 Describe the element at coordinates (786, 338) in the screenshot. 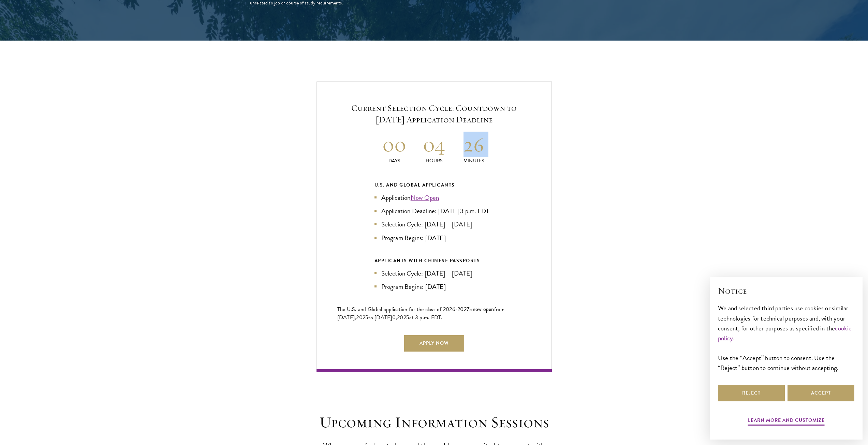

I see `div: We and selected third parties use cookies or similar technologies for technical purposes and, wit...` at that location.